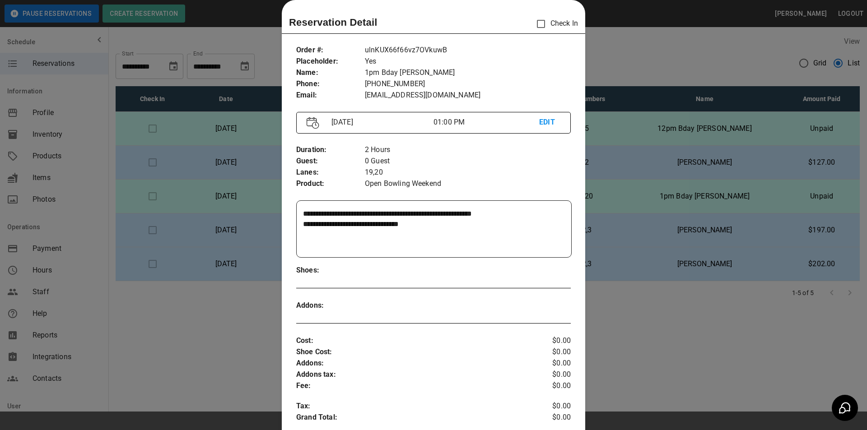 The image size is (867, 430). What do you see at coordinates (330, 184) in the screenshot?
I see `p: Product :` at bounding box center [330, 184].